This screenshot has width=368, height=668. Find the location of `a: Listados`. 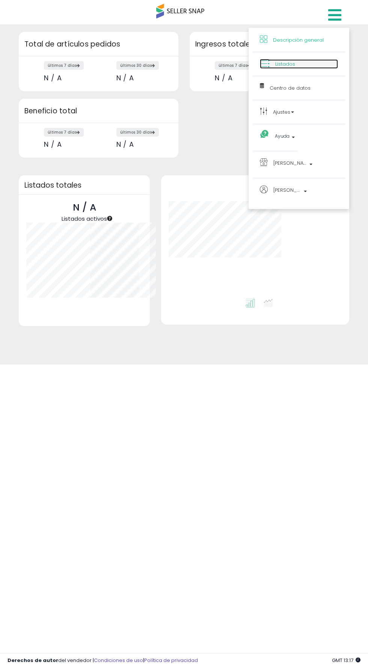

a: Listados is located at coordinates (299, 64).